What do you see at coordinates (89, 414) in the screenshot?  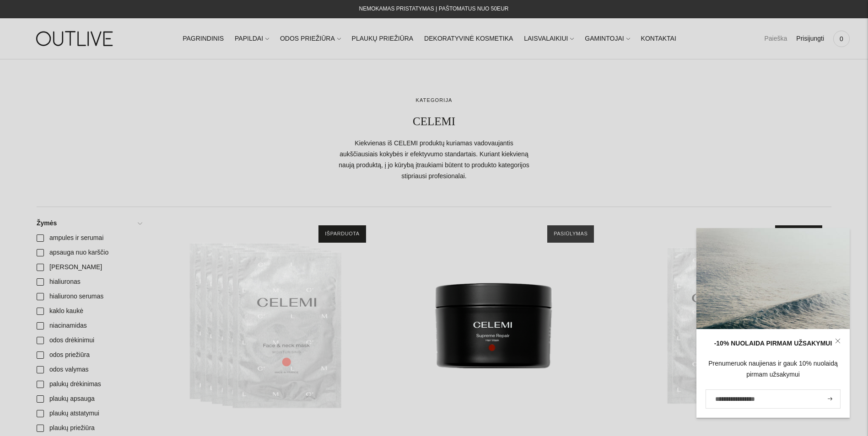 I see `a: plaukų atstatymui` at bounding box center [89, 414].